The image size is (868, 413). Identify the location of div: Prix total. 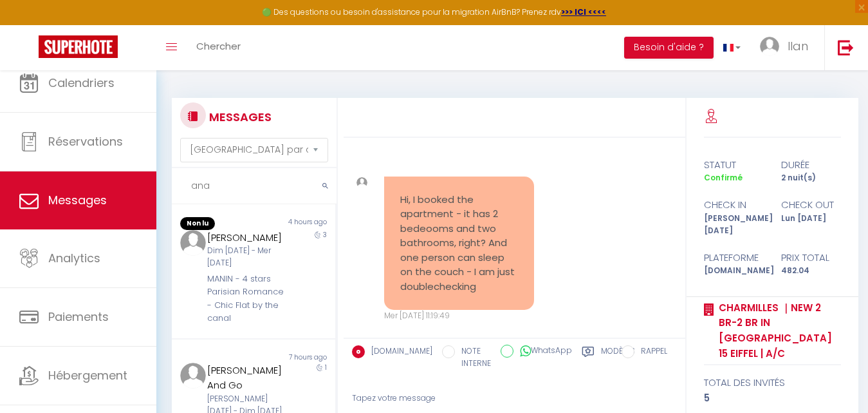
(811, 258).